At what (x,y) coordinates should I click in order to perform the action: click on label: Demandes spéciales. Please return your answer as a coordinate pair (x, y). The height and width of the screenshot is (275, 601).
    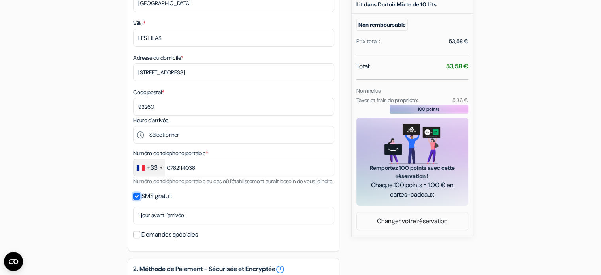
    Looking at the image, I should click on (169, 234).